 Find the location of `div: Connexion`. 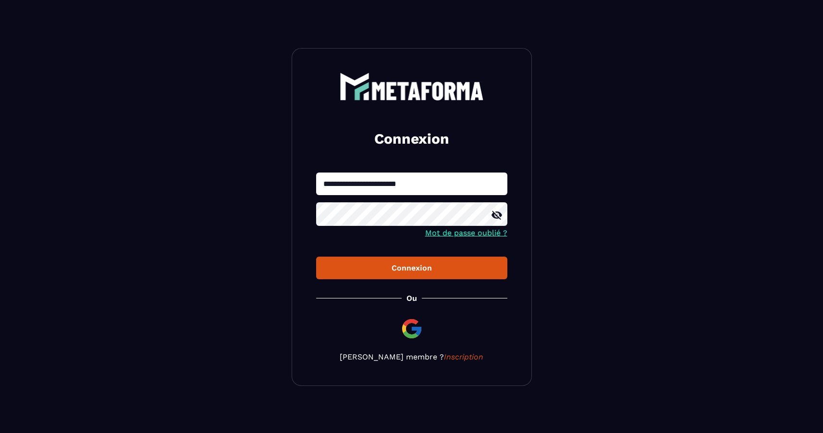

div: Connexion is located at coordinates (412, 268).